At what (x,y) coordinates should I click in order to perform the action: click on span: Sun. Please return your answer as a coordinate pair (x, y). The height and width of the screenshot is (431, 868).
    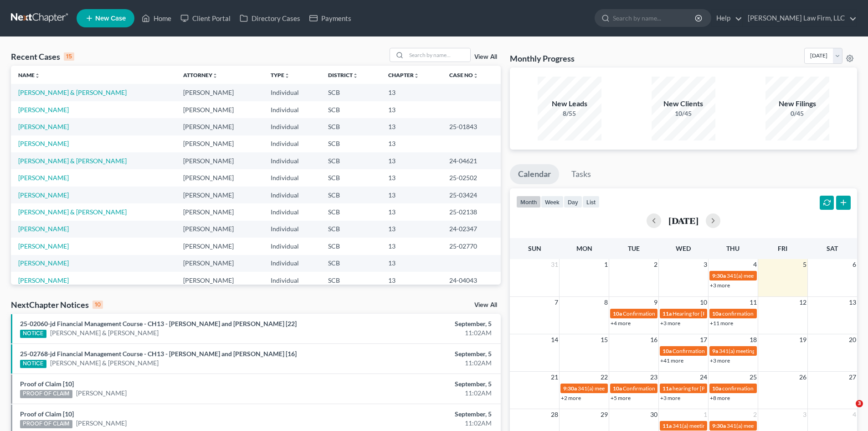
    Looking at the image, I should click on (534, 248).